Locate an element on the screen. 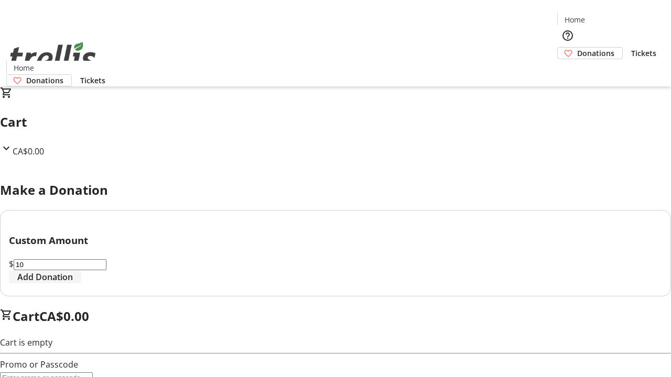 The height and width of the screenshot is (377, 671). button: Cart is located at coordinates (568, 70).